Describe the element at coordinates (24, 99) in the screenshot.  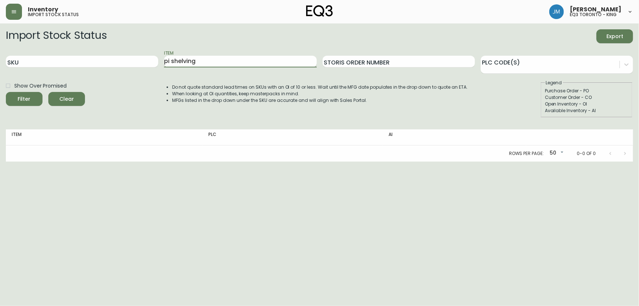
I see `button: Filter` at that location.